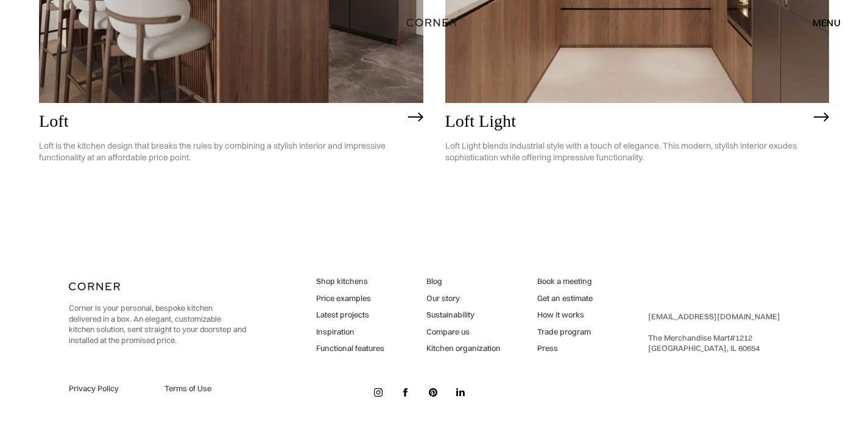 This screenshot has height=429, width=868. Describe the element at coordinates (565, 315) in the screenshot. I see `a: How it works` at that location.